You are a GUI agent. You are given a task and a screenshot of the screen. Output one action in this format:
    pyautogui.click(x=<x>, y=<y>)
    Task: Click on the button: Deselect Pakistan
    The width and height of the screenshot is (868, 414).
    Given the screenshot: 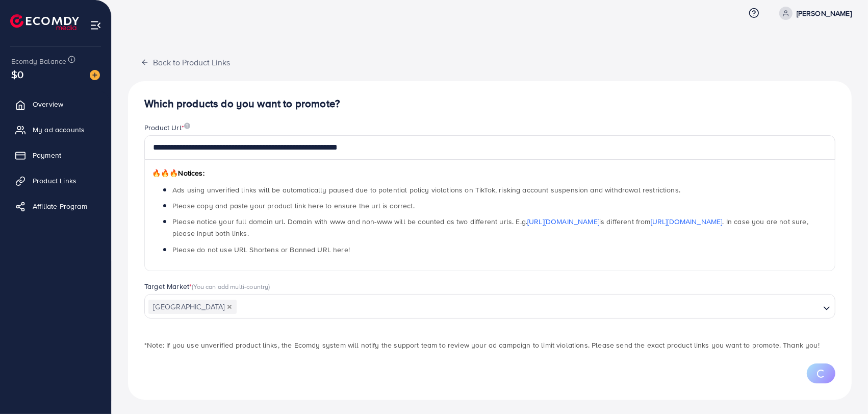 What is the action you would take?
    pyautogui.click(x=230, y=307)
    